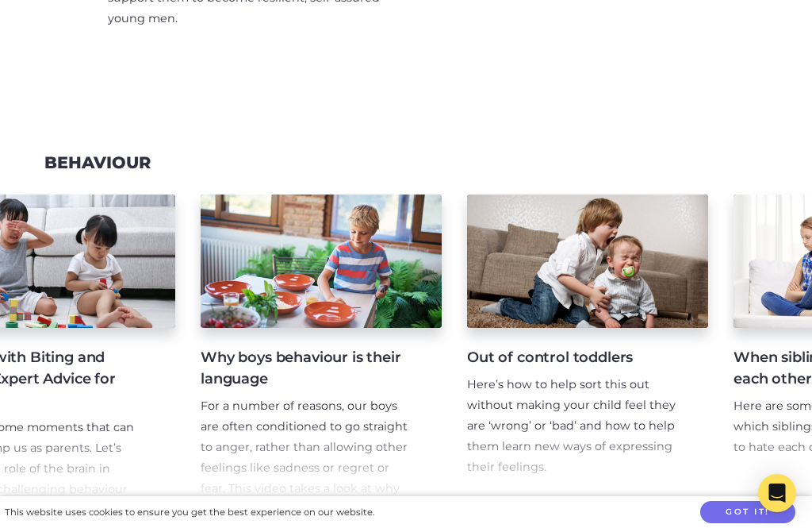 This screenshot has width=812, height=528. I want to click on a: Behaviour, so click(98, 162).